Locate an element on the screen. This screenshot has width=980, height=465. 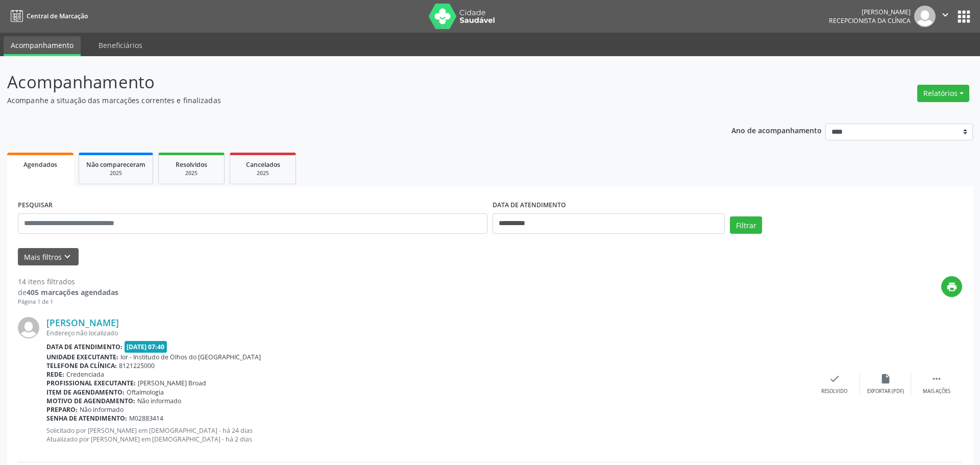
span: Não compareceram is located at coordinates (116, 164).